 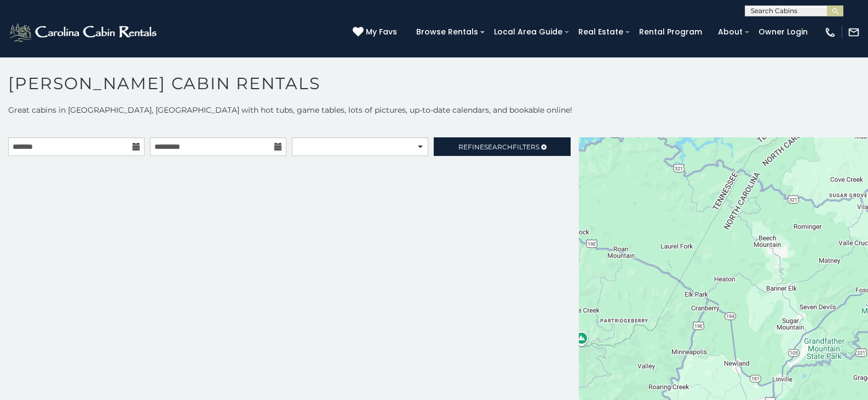 What do you see at coordinates (830, 32) in the screenshot?
I see `img: phone-regular-white.png` at bounding box center [830, 32].